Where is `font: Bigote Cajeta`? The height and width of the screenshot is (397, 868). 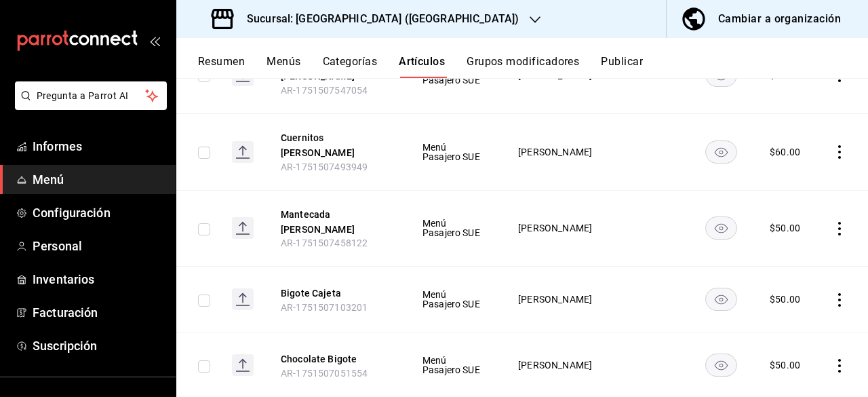 font: Bigote Cajeta is located at coordinates (311, 294).